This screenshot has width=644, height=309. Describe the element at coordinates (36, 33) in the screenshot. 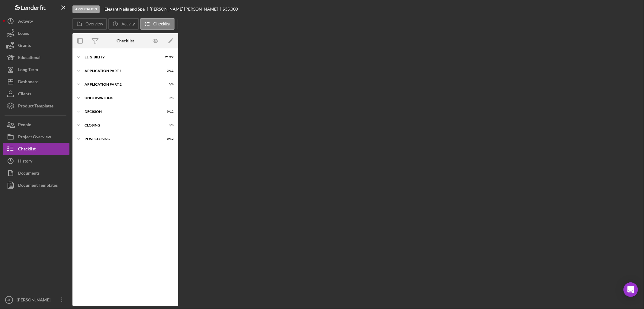

I see `a: Loans` at that location.